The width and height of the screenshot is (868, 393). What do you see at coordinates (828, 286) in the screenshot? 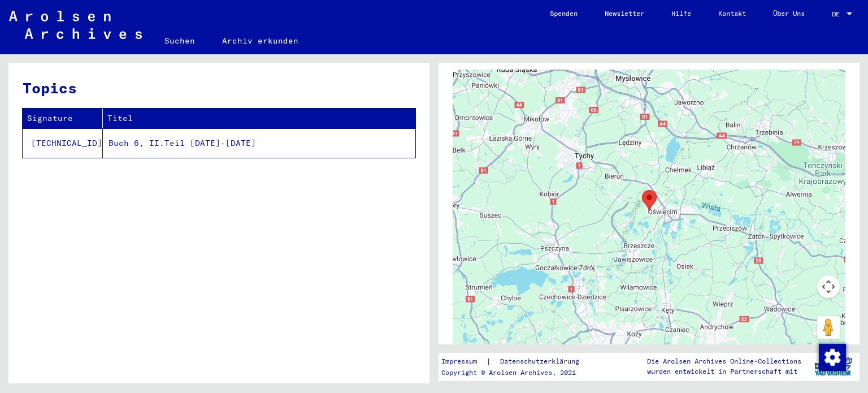
I see `button: Sterowanie kamerą na mapie` at bounding box center [828, 286].